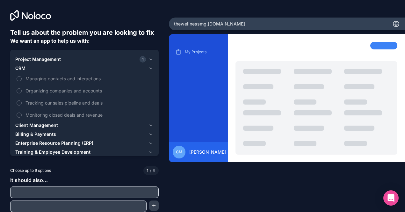 The width and height of the screenshot is (405, 212). I want to click on span: Tracking our sales pipeline and deals, so click(89, 103).